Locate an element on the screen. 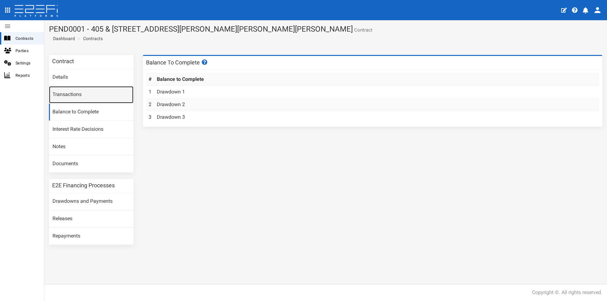  td: 1 is located at coordinates (150, 92).